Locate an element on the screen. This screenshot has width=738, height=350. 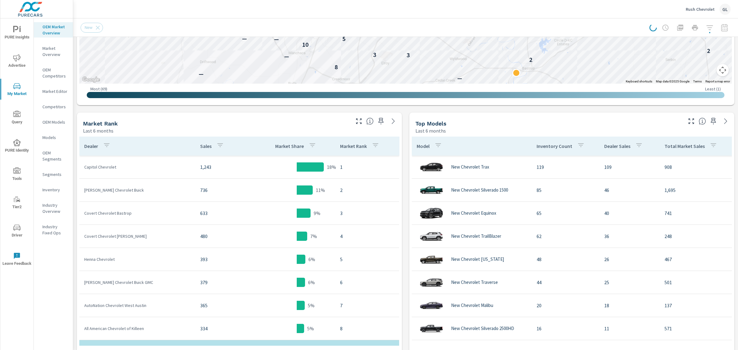
p: 62 is located at coordinates (566, 236).